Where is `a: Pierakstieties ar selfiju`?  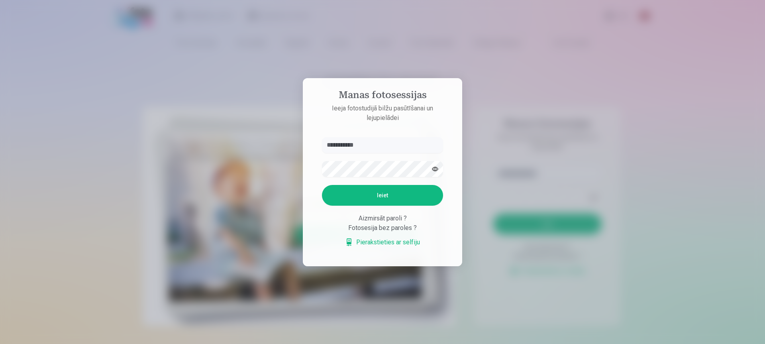 a: Pierakstieties ar selfiju is located at coordinates (382, 242).